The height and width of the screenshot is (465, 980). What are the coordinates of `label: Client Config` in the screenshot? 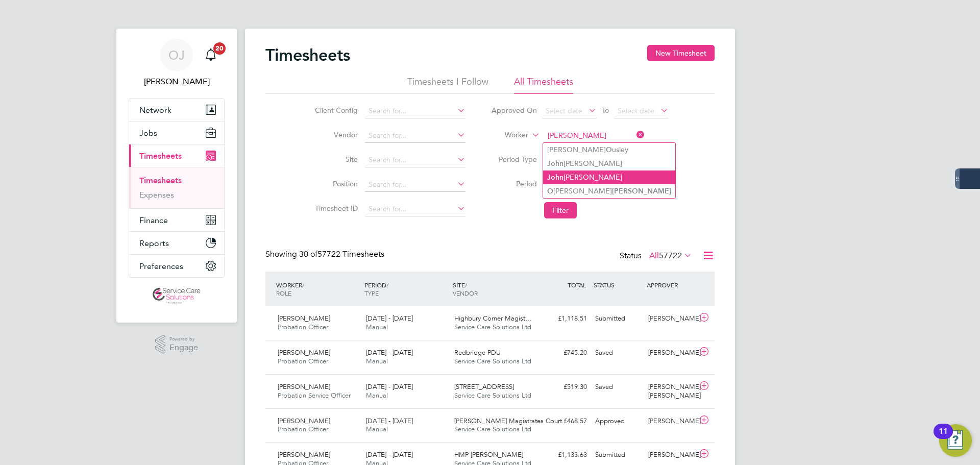 It's located at (335, 110).